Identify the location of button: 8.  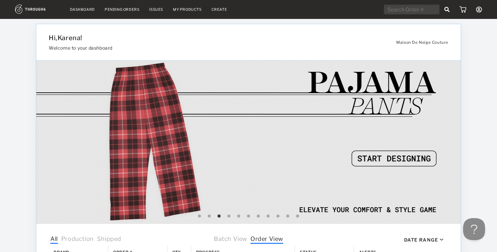
(268, 217).